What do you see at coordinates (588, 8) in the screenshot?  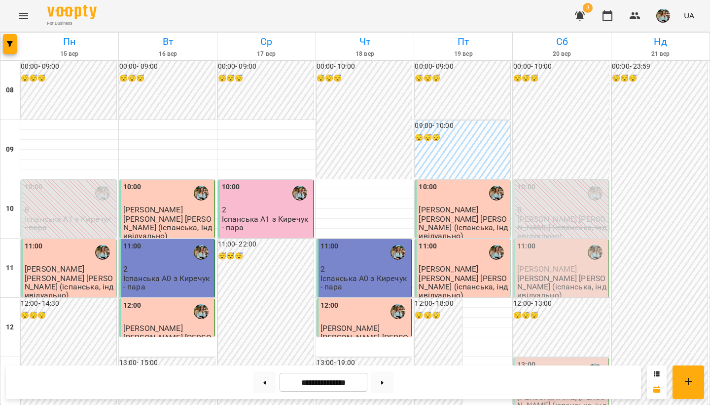 I see `span: 3` at bounding box center [588, 8].